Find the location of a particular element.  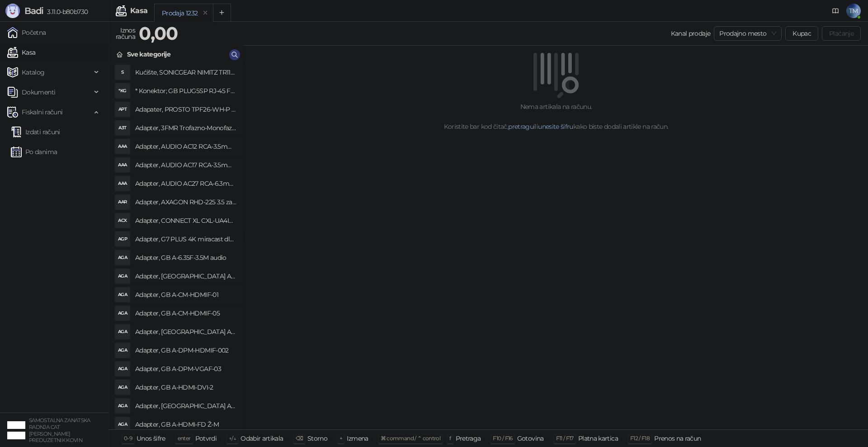

h4: Adapter, GB A-DPM-HDMIF-002 is located at coordinates (186, 350).